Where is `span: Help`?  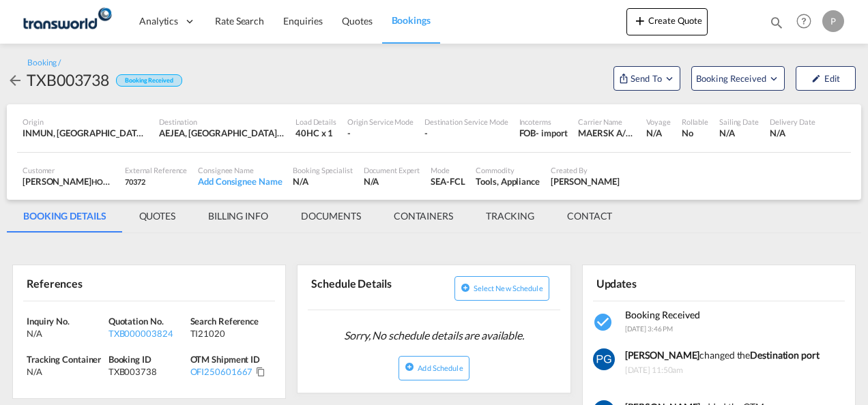
span: Help is located at coordinates (804, 21).